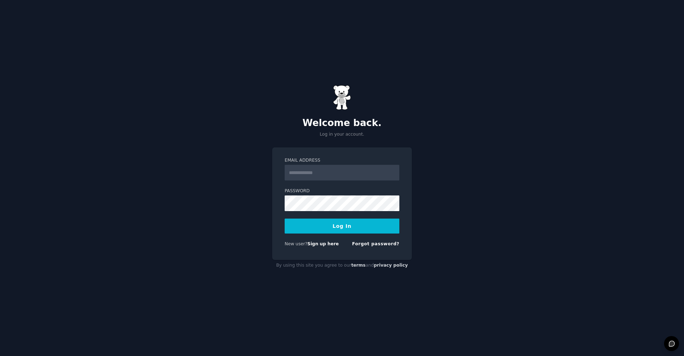 The height and width of the screenshot is (356, 684). Describe the element at coordinates (342, 191) in the screenshot. I see `label: Password` at that location.